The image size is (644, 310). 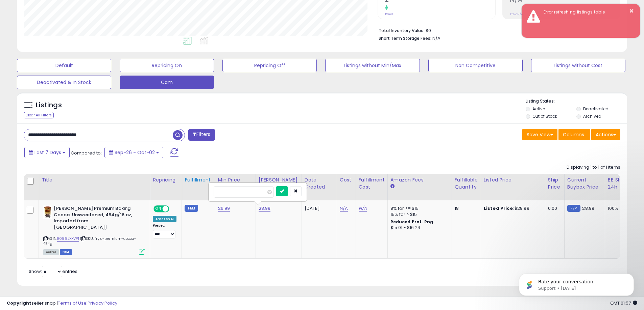 What do you see at coordinates (497, 30) in the screenshot?
I see `li: $0` at bounding box center [497, 30].